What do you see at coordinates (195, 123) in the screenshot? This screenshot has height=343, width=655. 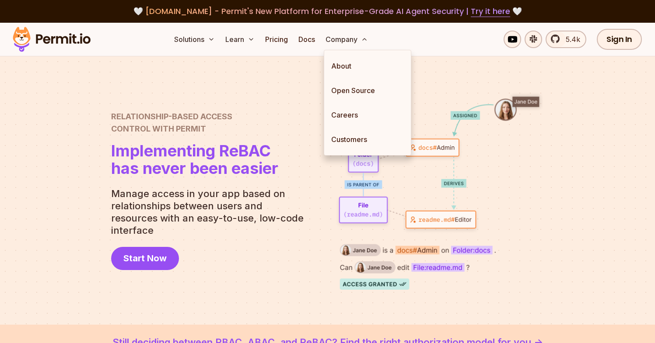 I see `h2: Control with Permit` at bounding box center [195, 123].